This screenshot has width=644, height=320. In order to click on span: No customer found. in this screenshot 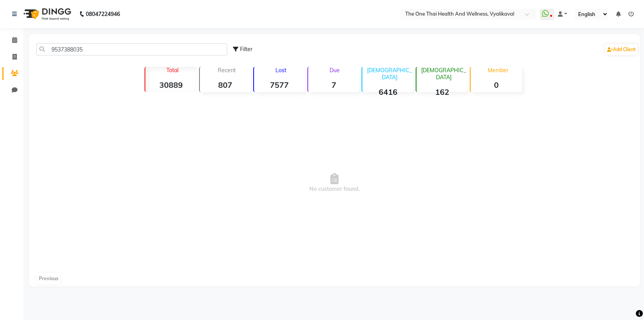, I will do `click(334, 183)`.